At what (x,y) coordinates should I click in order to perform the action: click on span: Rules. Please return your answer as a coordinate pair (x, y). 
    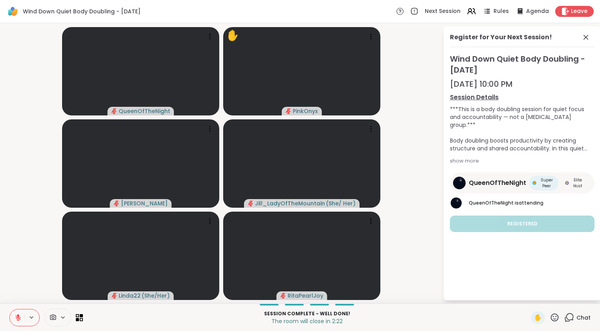
    Looking at the image, I should click on (501, 11).